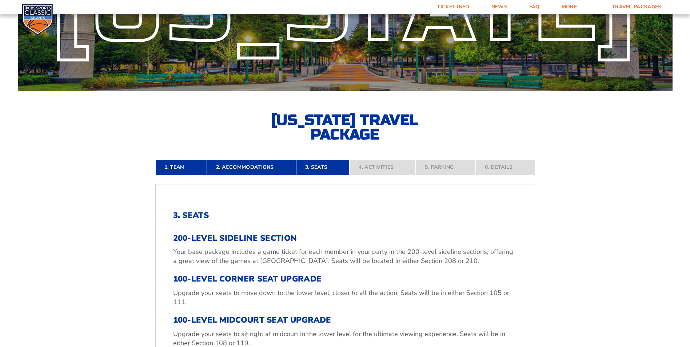  What do you see at coordinates (345, 297) in the screenshot?
I see `p: Upgrade your seats to move down to the lower level, closer to all the action. Seats will be in ei...` at bounding box center [345, 297].